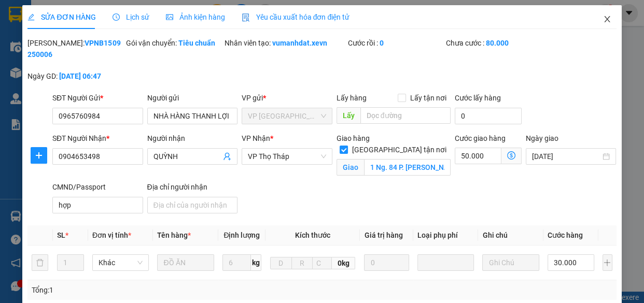 This screenshot has width=644, height=303. Describe the element at coordinates (302, 263) in the screenshot. I see `input: R` at that location.